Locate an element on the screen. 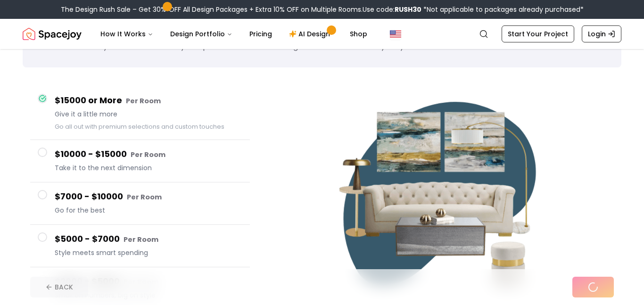 This screenshot has height=305, width=644. button: $15000 or More Per RoomGive it a little moreGo all out with premium selections and custom touches is located at coordinates (140, 113).